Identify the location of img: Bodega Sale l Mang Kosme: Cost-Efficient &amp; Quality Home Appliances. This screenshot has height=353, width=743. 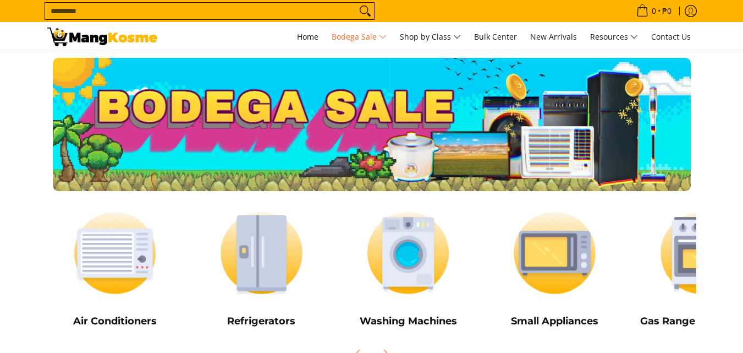
(102, 37).